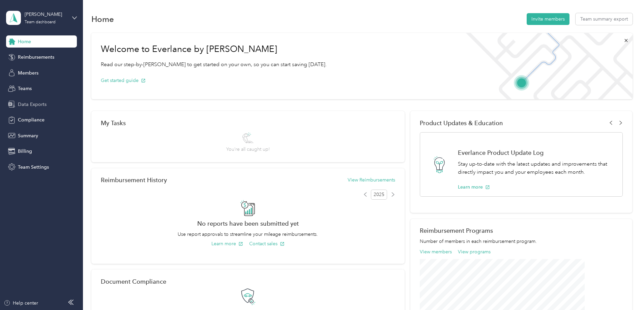 Image resolution: width=644 pixels, height=310 pixels. What do you see at coordinates (123, 80) in the screenshot?
I see `button: Get started guide` at bounding box center [123, 80].